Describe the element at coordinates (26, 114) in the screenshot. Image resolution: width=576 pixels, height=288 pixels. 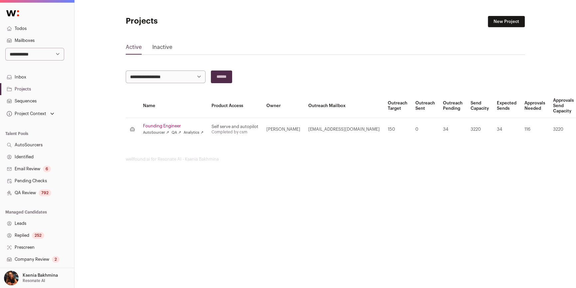
I see `div: Project Context` at that location.